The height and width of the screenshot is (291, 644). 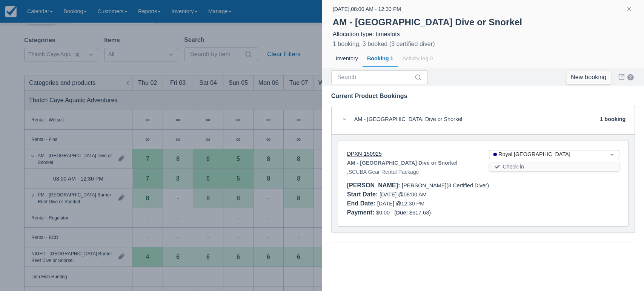 What do you see at coordinates (613, 120) in the screenshot?
I see `div: 1 booking` at bounding box center [613, 120].